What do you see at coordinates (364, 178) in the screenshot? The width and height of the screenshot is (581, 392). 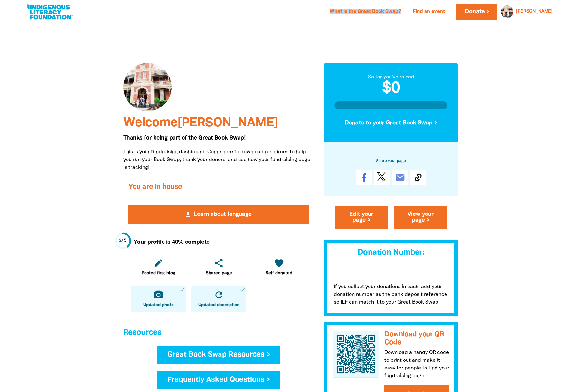 I see `a: Share` at bounding box center [364, 178].